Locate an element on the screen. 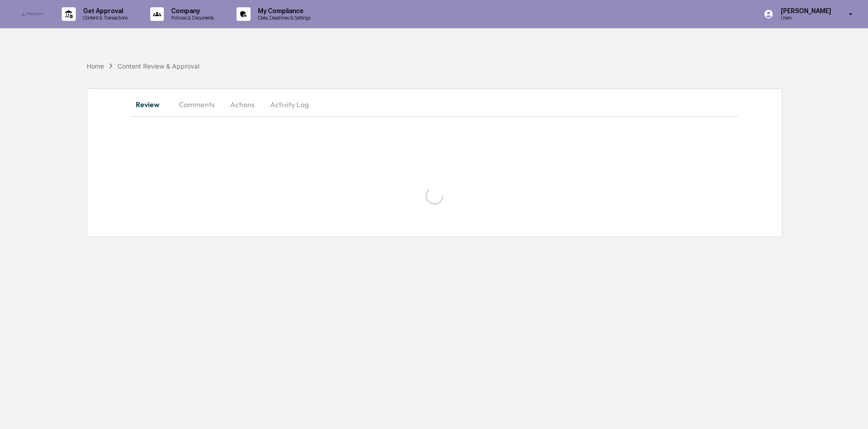  button: Actions is located at coordinates (242, 104).